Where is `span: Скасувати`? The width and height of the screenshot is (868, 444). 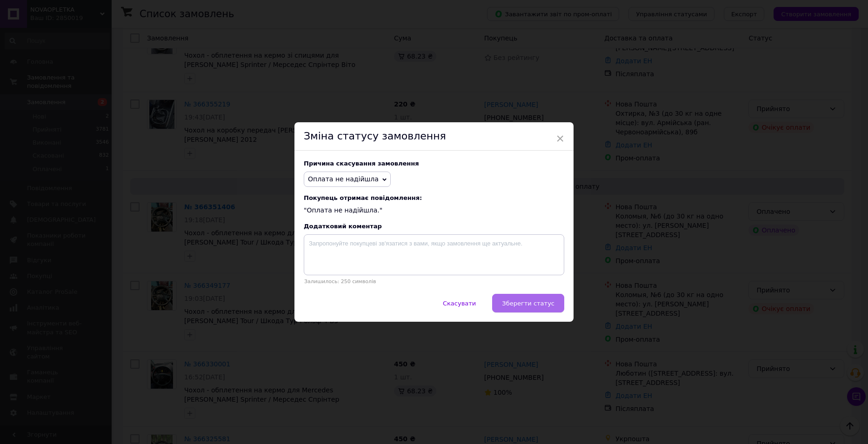
span: Скасувати is located at coordinates (459, 303).